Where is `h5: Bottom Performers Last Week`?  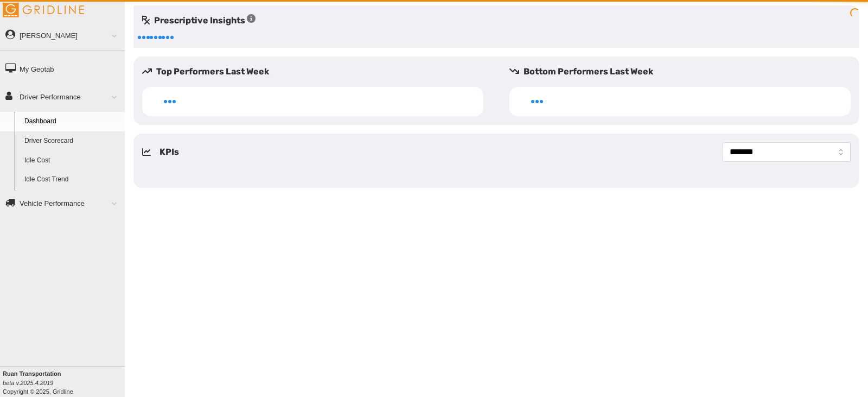
h5: Bottom Performers Last Week is located at coordinates (684, 72).